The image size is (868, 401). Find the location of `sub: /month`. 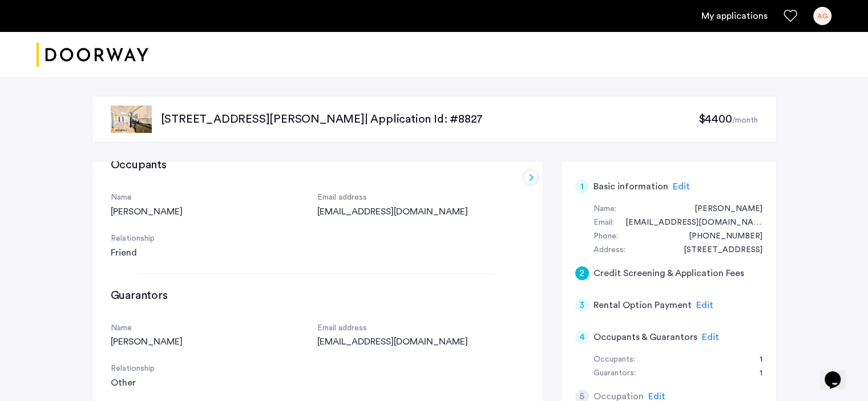

sub: /month is located at coordinates (745, 120).